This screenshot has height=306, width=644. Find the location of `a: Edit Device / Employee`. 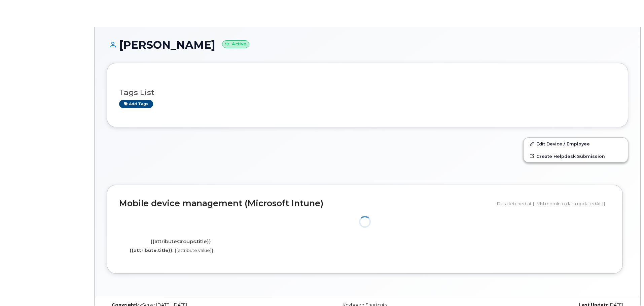

a: Edit Device / Employee is located at coordinates (576, 144).